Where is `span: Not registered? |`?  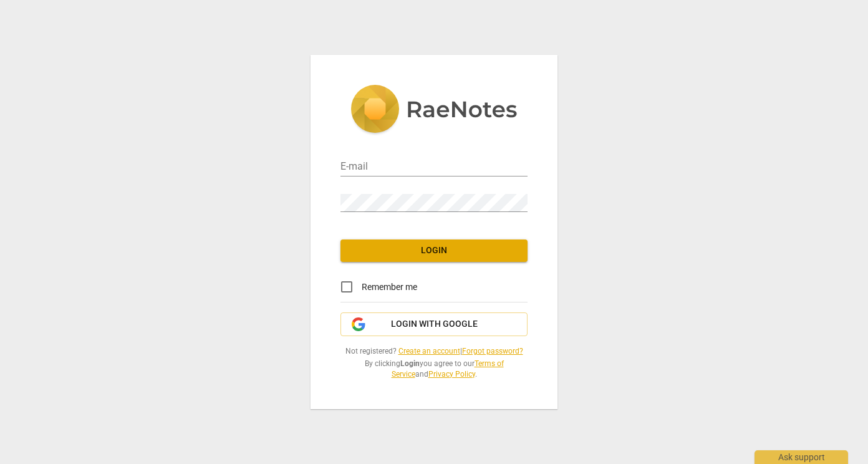 span: Not registered? | is located at coordinates (434, 351).